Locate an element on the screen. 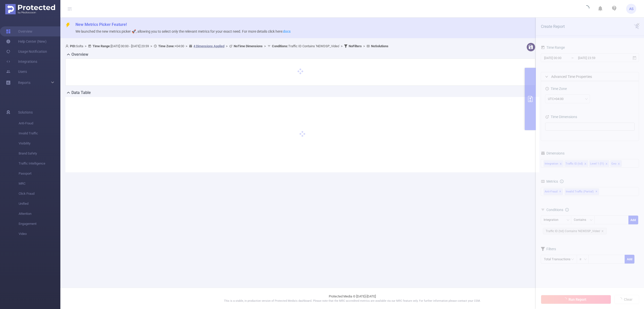 The width and height of the screenshot is (644, 309). span: Click Fraud is located at coordinates (40, 194).